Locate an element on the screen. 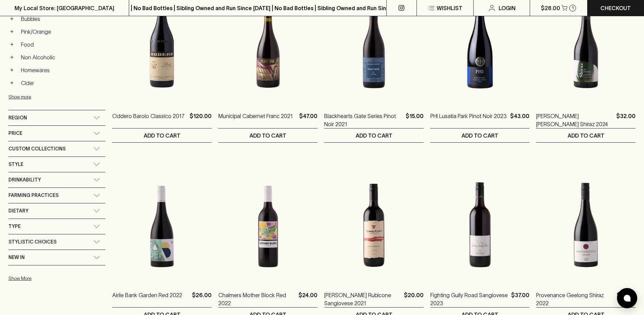  p: $26.00 is located at coordinates (202, 300).